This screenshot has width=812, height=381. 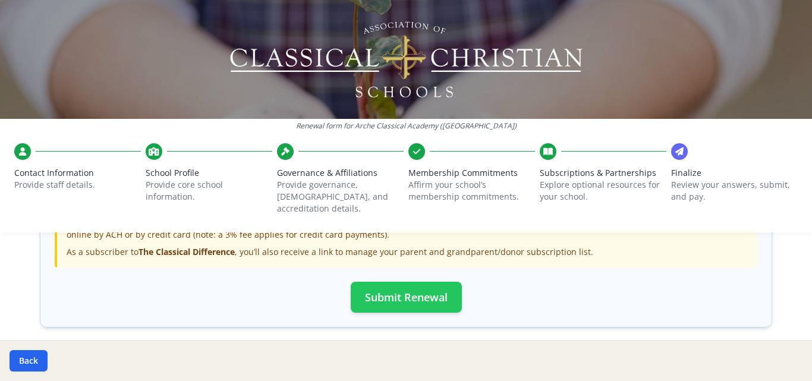 I want to click on p: Explore optional resources for your school., so click(x=603, y=191).